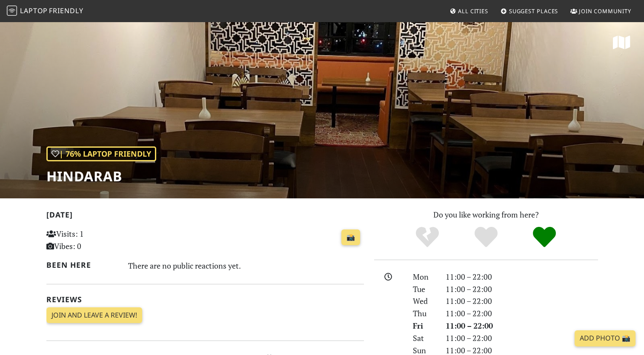 The width and height of the screenshot is (644, 355). Describe the element at coordinates (66, 10) in the screenshot. I see `span: Friendly` at that location.